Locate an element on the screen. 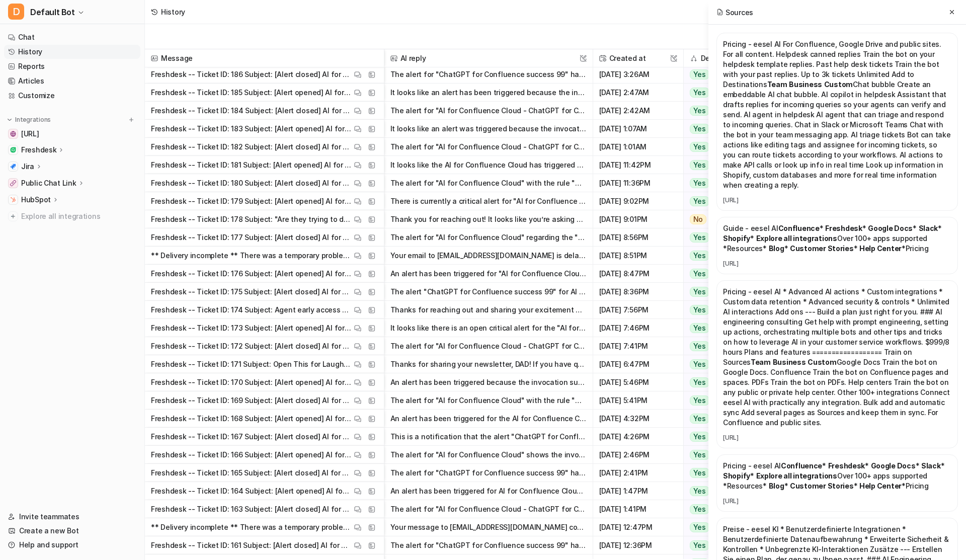 This screenshot has height=560, width=966. p: Freshdesk -- Ticket ID: 163 Subject: [Alert closed] AI for Confluence Cloud - ChatGPT for Conflue... is located at coordinates (251, 509).